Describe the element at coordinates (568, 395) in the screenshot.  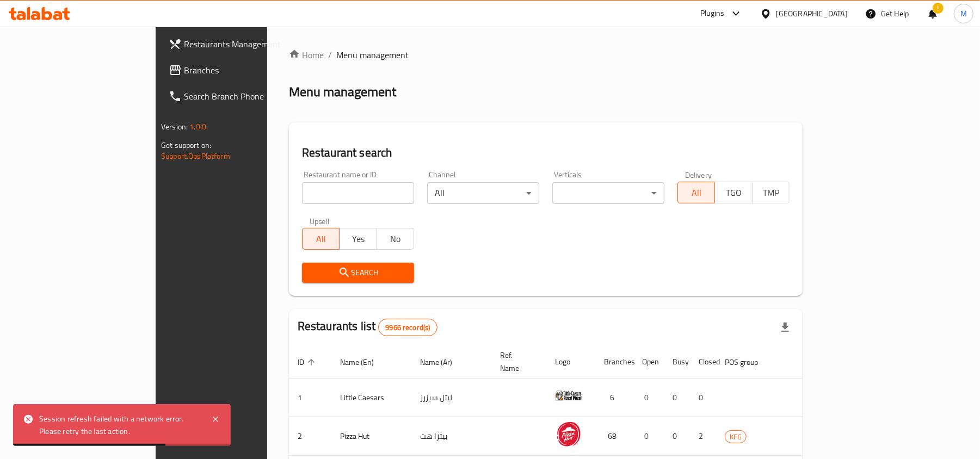
I see `img: Little Caesars` at that location.